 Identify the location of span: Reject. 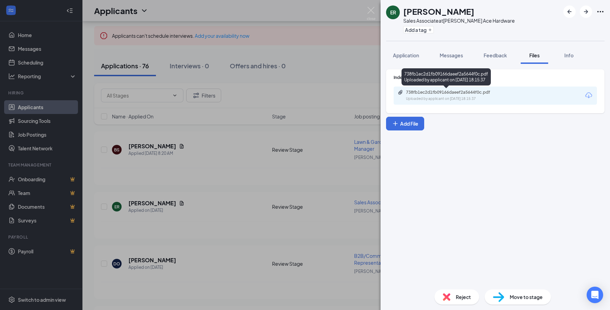
(463, 297).